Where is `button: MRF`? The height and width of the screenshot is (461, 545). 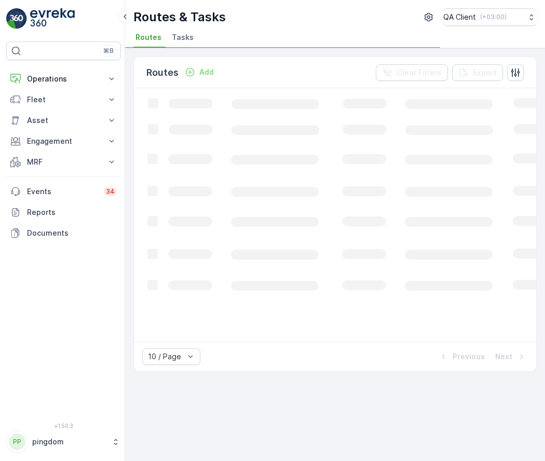
button: MRF is located at coordinates (63, 162).